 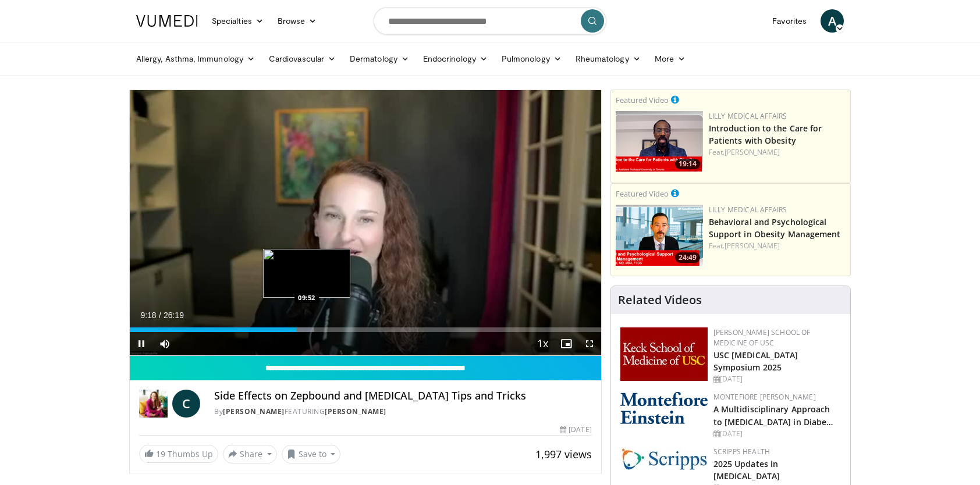 I want to click on img: c9f2b0b7-b02a-4276-a72a-b0cbb4230bc1.jpg.150x105_q85_autocrop_double_scale_upscale_version-0.2.jpg, so click(x=664, y=458).